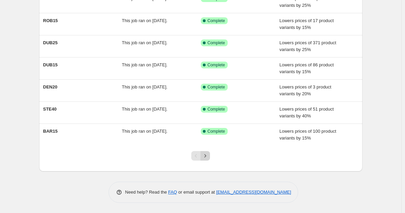 The height and width of the screenshot is (213, 405). What do you see at coordinates (196, 192) in the screenshot?
I see `span: or email support at` at bounding box center [196, 192].